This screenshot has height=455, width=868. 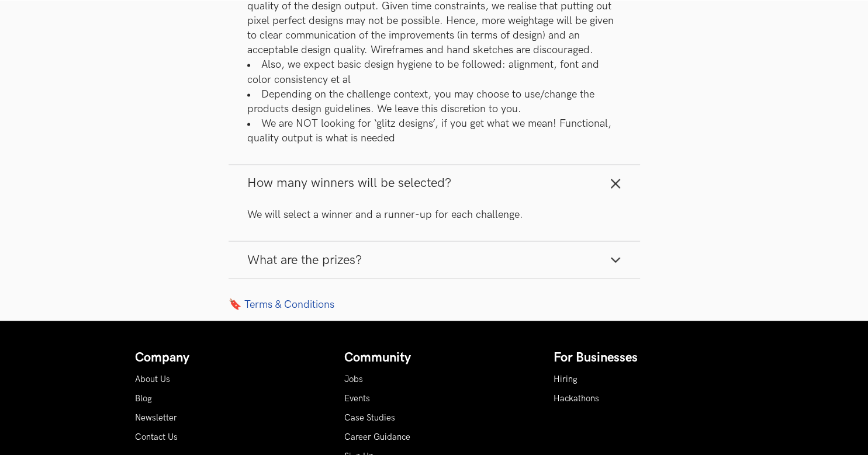 What do you see at coordinates (152, 379) in the screenshot?
I see `a: About Us` at bounding box center [152, 379].